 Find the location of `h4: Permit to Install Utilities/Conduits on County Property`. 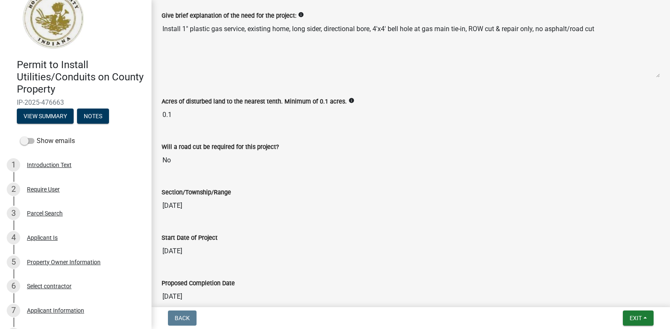

h4: Permit to Install Utilities/Conduits on County Property is located at coordinates (81, 77).